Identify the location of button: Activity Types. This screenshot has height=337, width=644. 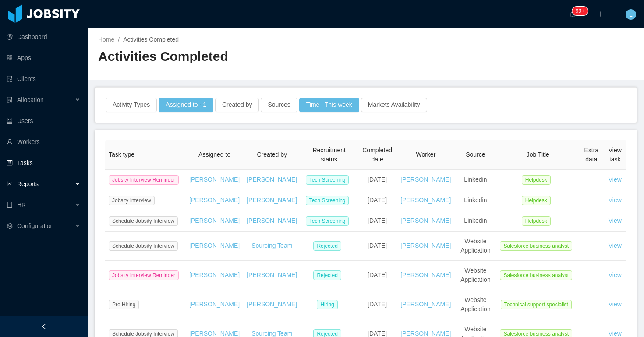
(131, 105).